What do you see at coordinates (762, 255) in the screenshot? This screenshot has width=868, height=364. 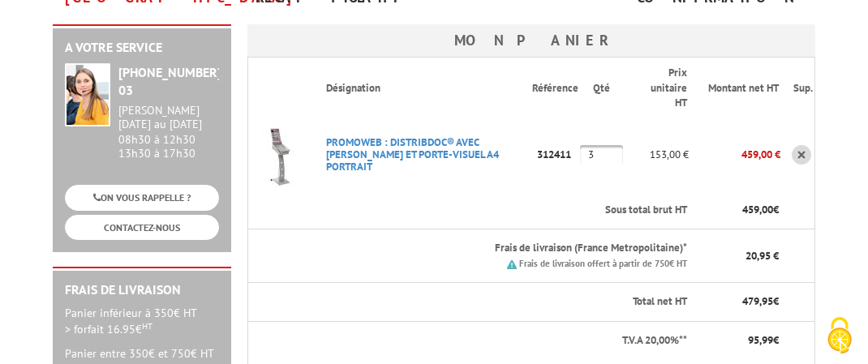 I see `span: 20,95 €` at bounding box center [762, 255].